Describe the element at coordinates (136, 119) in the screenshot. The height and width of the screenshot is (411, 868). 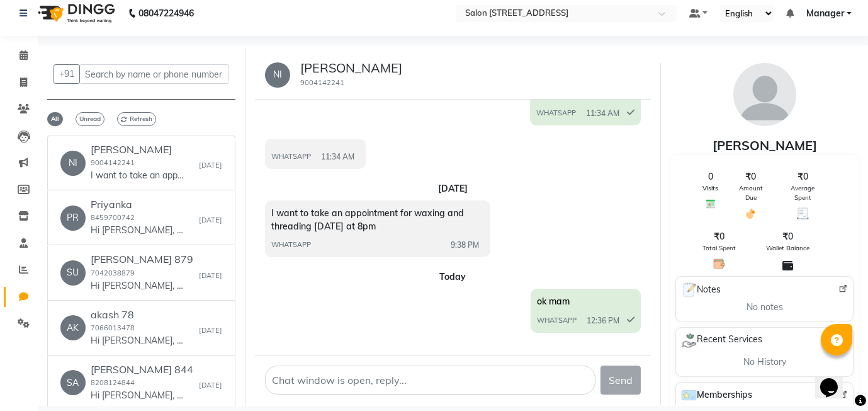
I see `span: Refresh` at that location.